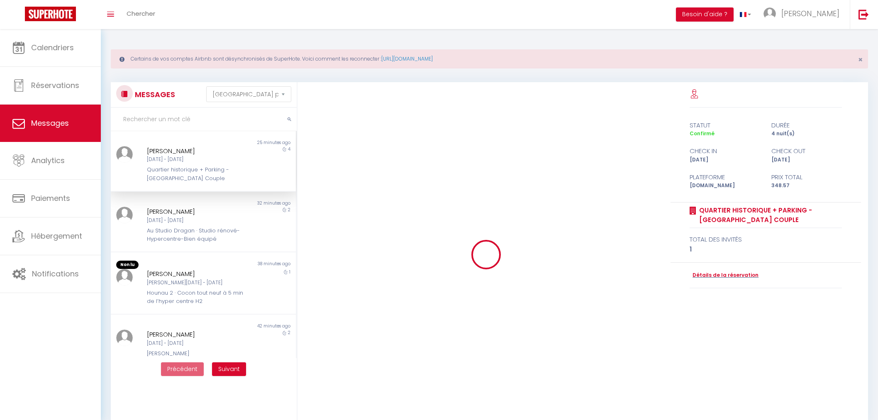 Image resolution: width=878 pixels, height=420 pixels. What do you see at coordinates (489, 59) in the screenshot?
I see `div: Certains de vos comptes Airbnb sont désynchronisés de SuperHote. Voici comment les reconnecter :` at bounding box center [489, 59].